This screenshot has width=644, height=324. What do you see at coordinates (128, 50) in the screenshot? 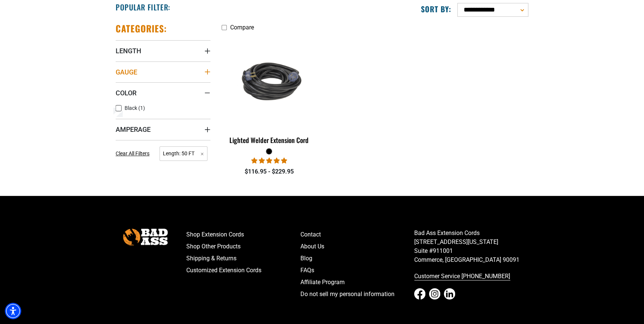
I see `span: Length` at bounding box center [128, 50].